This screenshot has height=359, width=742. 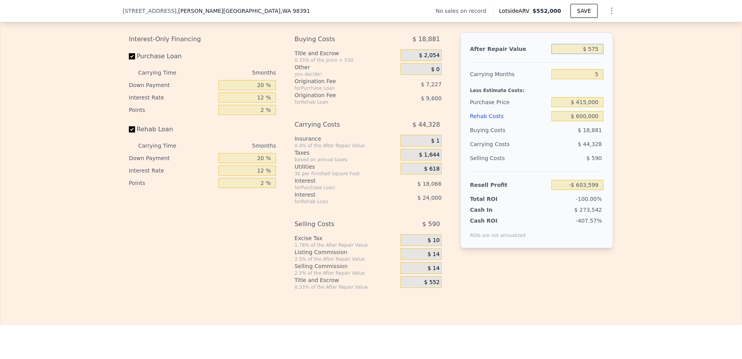 What do you see at coordinates (346, 287) in the screenshot?
I see `div: 0.33% of the After Repair Value` at bounding box center [346, 287].